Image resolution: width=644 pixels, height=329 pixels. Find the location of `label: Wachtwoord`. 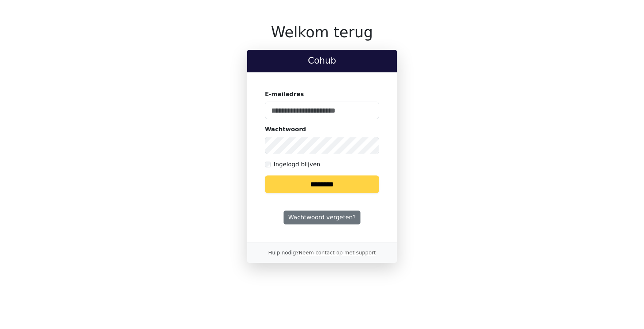

label: Wachtwoord is located at coordinates (285, 129).